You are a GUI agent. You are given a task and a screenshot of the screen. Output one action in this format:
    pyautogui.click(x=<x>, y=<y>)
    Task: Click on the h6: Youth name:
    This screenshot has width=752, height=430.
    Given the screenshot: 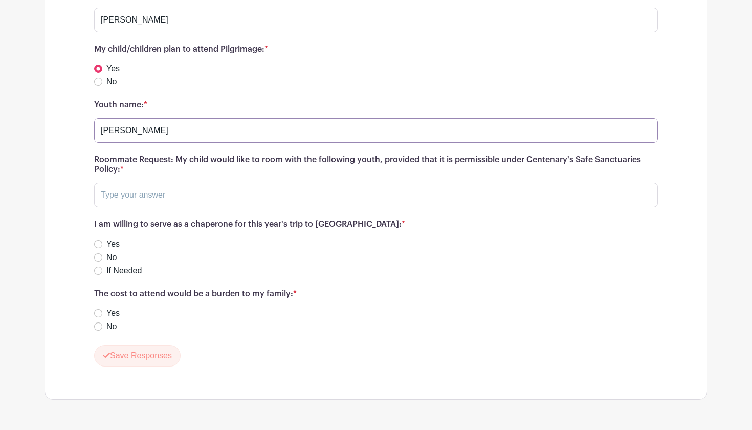 What is the action you would take?
    pyautogui.click(x=376, y=105)
    